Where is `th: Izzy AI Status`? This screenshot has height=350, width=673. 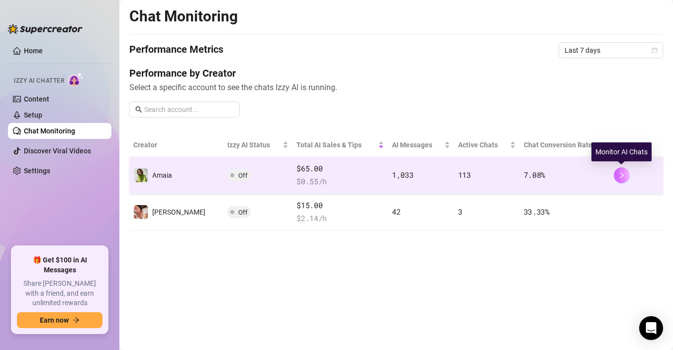 th: Izzy AI Status is located at coordinates (258, 145).